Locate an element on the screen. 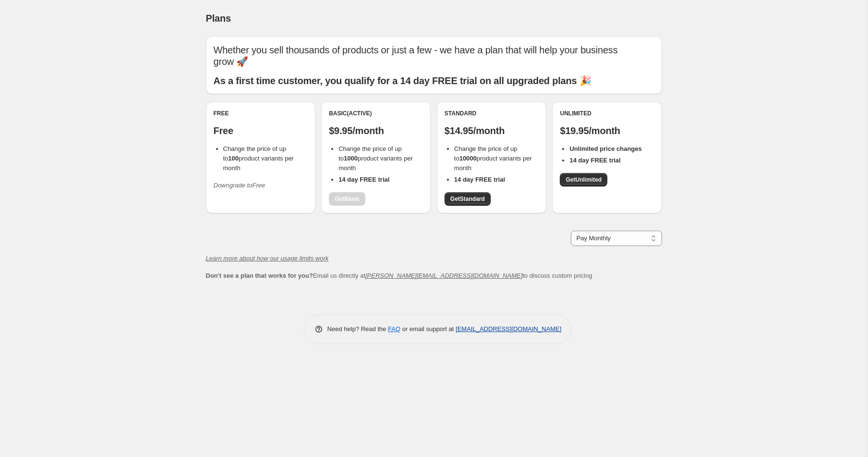 This screenshot has height=457, width=868. span: Plans is located at coordinates (218, 19).